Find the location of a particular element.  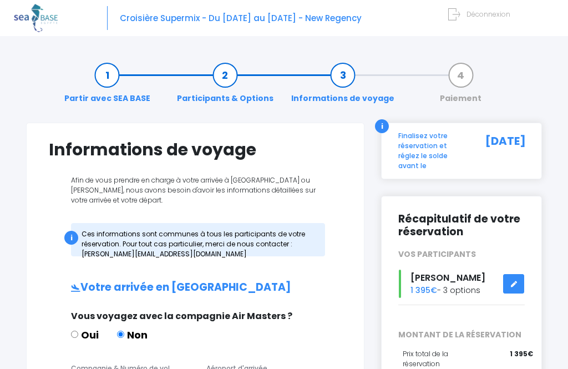

div: Ces informations sont communes à tous les participants de votre réservation. Pour tout cas partic... is located at coordinates (198, 240).